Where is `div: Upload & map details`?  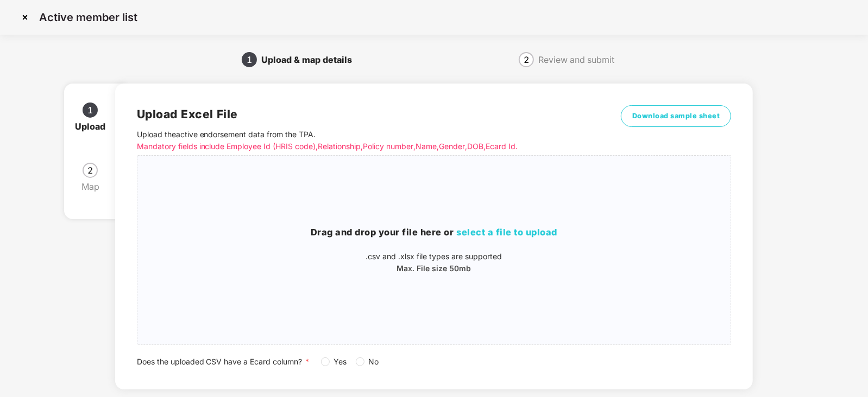
div: Upload & map details is located at coordinates (311, 60).